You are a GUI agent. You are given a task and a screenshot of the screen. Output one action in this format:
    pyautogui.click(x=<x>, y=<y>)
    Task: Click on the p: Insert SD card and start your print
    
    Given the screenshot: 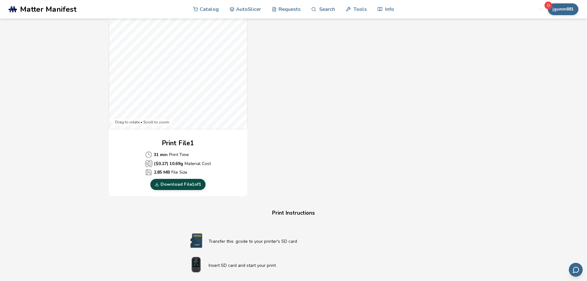 What is the action you would take?
    pyautogui.click(x=306, y=265)
    